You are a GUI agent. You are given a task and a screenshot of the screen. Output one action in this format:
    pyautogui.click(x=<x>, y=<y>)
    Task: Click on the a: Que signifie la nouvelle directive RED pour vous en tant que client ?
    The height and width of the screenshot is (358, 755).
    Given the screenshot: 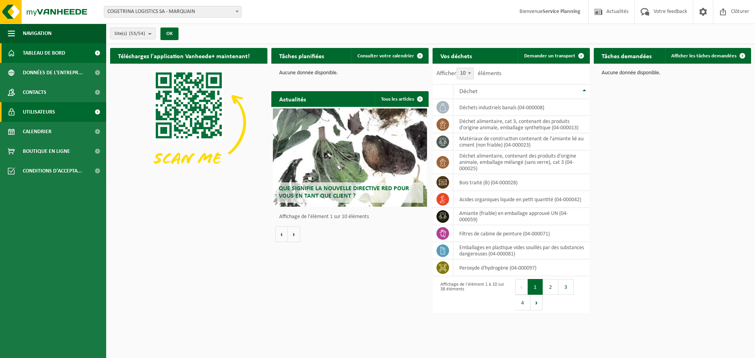 What is the action you would take?
    pyautogui.click(x=350, y=158)
    